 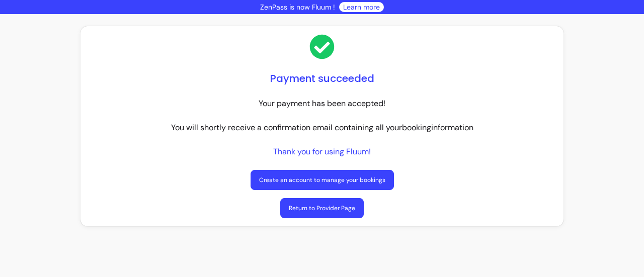 I want to click on p: ZenPass is now Fluum !, so click(x=298, y=7).